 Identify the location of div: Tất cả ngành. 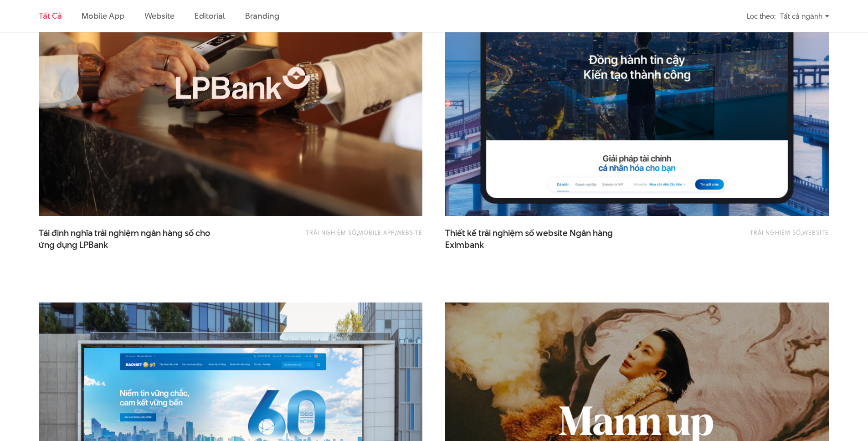
(805, 16).